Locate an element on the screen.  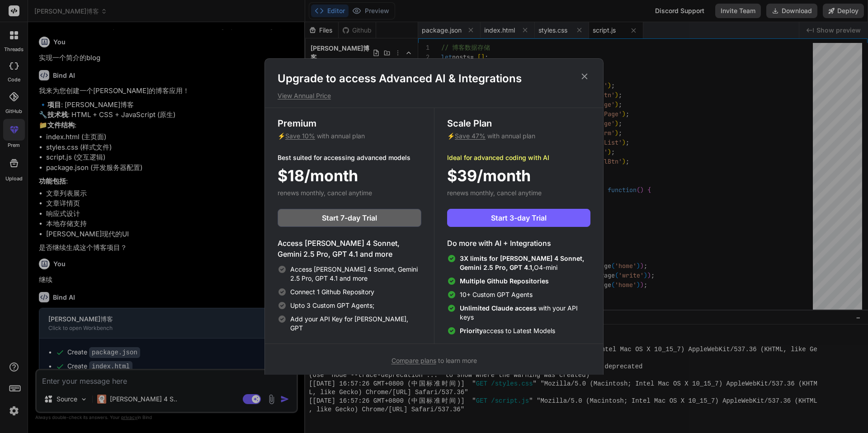
span: Priority is located at coordinates (471, 330).